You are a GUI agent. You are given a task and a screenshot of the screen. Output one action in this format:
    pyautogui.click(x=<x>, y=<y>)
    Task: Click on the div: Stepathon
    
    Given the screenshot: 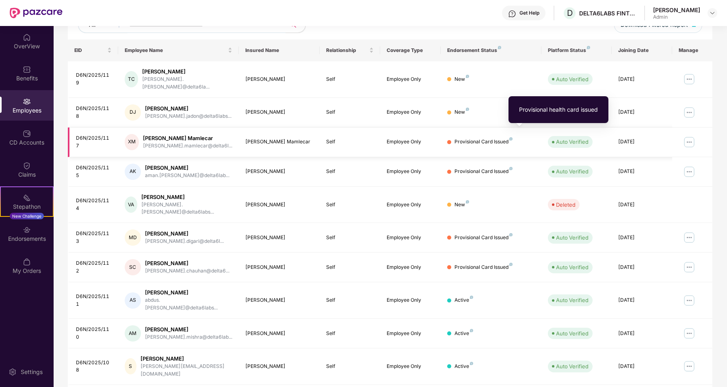 What is the action you would take?
    pyautogui.click(x=27, y=207)
    